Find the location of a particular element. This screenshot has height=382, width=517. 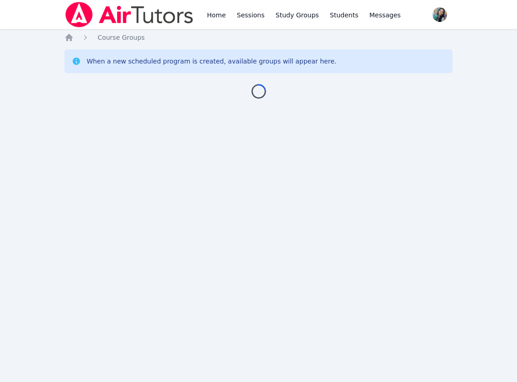

span: Course Groups is located at coordinates (121, 37).